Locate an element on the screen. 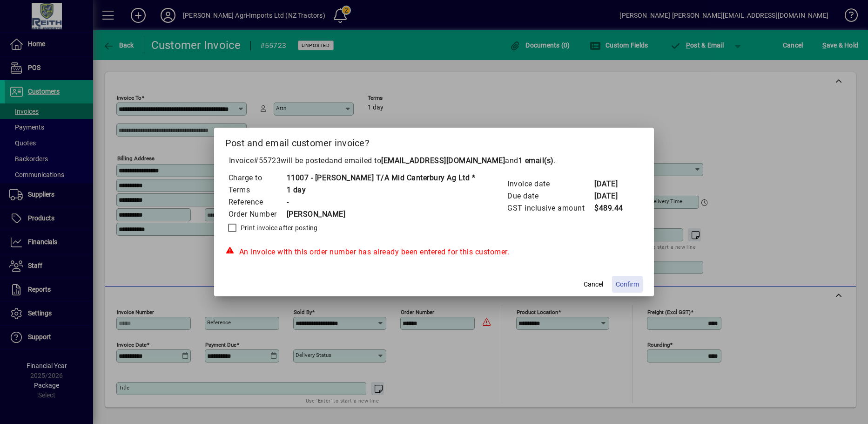  td: Terms is located at coordinates (257, 190).